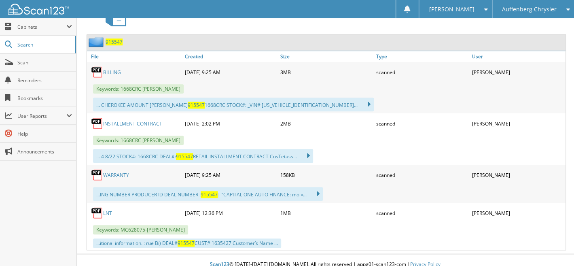  What do you see at coordinates (44, 98) in the screenshot?
I see `span: Bookmarks` at bounding box center [44, 98].